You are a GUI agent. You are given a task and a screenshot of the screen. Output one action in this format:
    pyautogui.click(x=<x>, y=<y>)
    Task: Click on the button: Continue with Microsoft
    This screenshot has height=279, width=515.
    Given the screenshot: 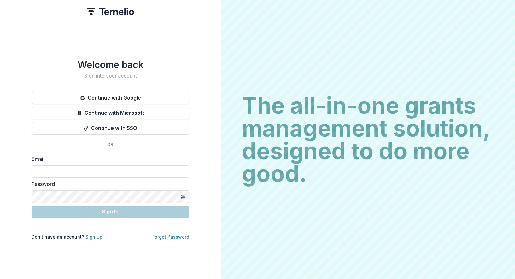 What is the action you would take?
    pyautogui.click(x=110, y=113)
    